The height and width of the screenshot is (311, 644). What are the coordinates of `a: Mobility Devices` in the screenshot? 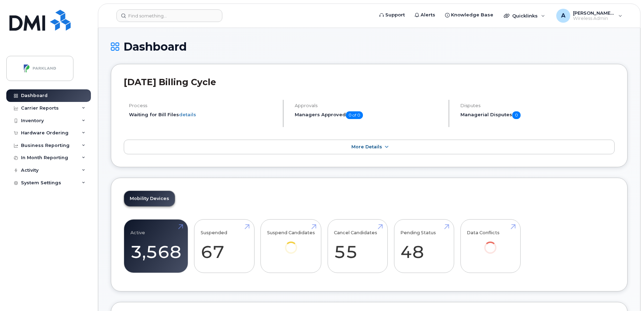 It's located at (150, 199).